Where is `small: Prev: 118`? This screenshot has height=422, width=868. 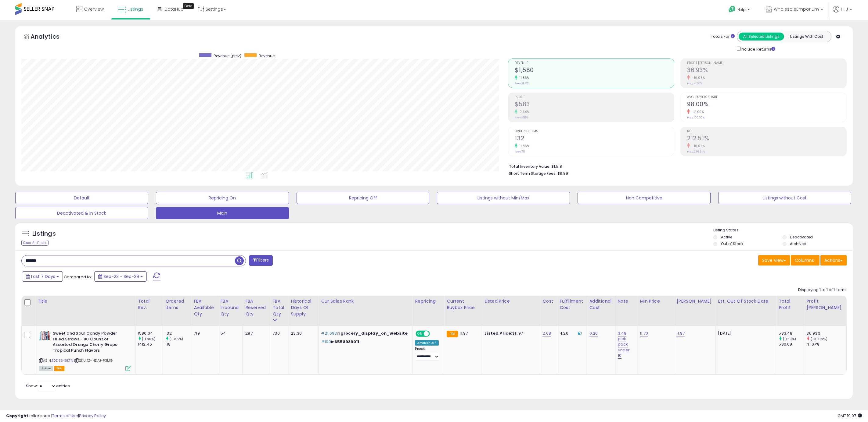 small: Prev: 118 is located at coordinates (519, 152).